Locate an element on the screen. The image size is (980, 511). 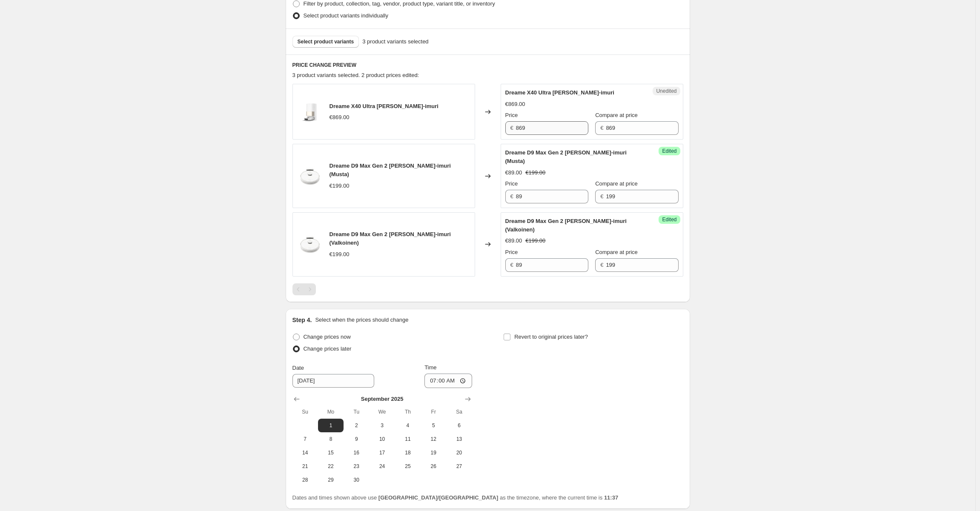
span: 11 is located at coordinates (408, 439).